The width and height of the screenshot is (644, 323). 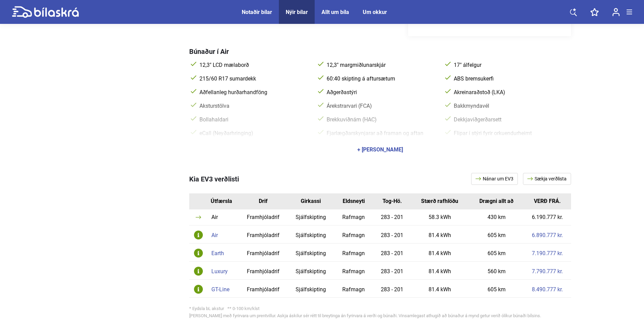 What do you see at coordinates (257, 12) in the screenshot?
I see `a: Notaðir bílar` at bounding box center [257, 12].